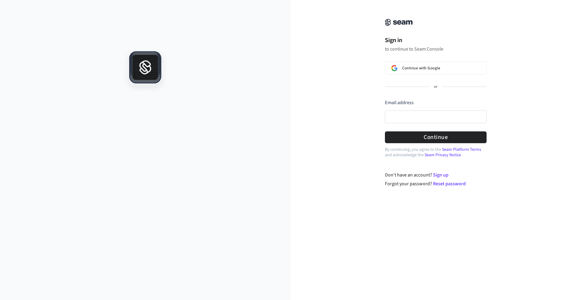 Image resolution: width=581 pixels, height=300 pixels. I want to click on p: or, so click(435, 87).